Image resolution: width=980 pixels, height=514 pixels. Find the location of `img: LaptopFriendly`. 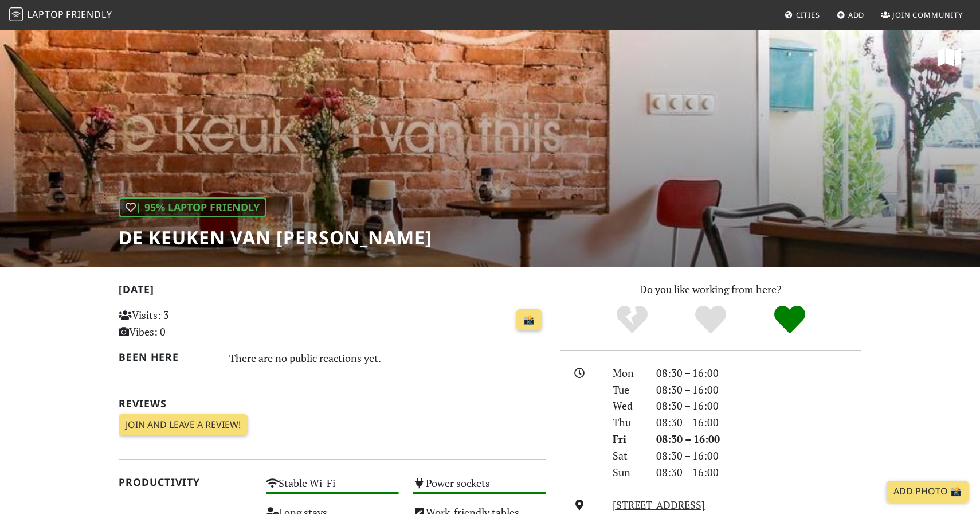

img: LaptopFriendly is located at coordinates (16, 14).